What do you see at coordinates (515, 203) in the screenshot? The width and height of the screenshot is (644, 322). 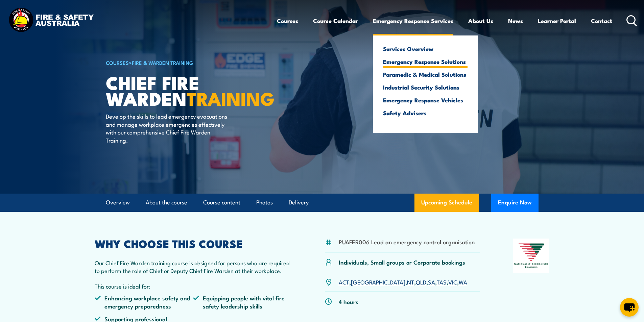 I see `button: Enquire Now` at bounding box center [515, 203].